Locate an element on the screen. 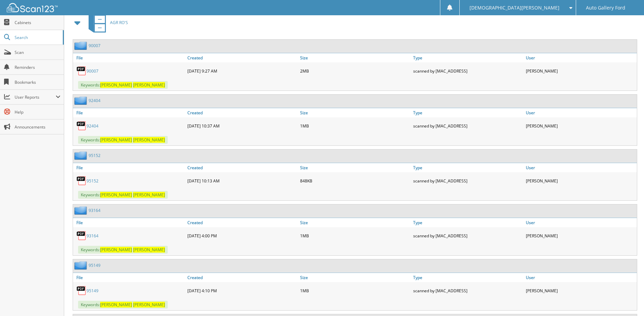  span: AGR RO'S is located at coordinates (119, 23).